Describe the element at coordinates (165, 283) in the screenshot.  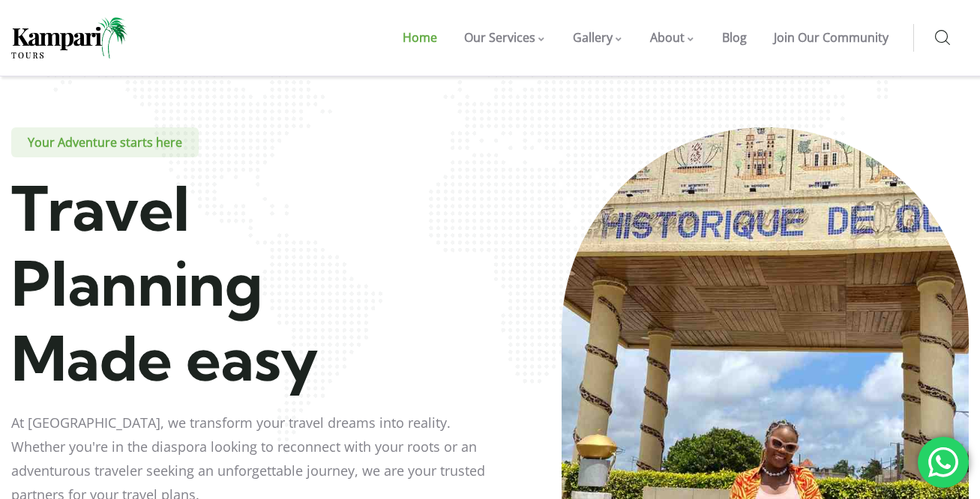
I see `span: Travel Planning Made easy` at that location.